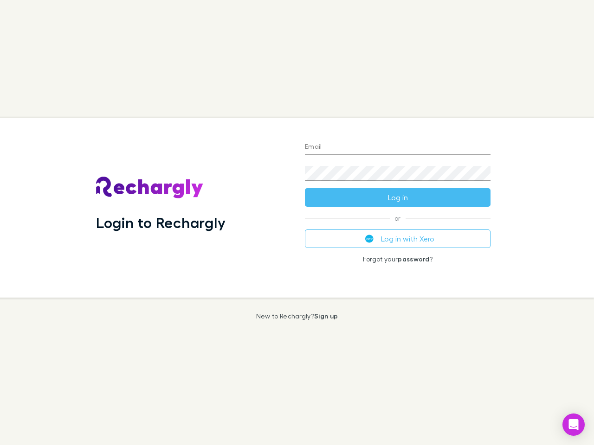  I want to click on div: Open Intercom Messenger, so click(573, 425).